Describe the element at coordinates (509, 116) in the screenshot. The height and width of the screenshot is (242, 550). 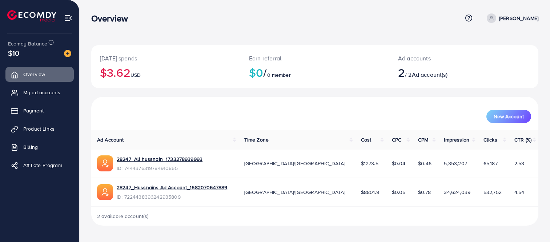
I see `button: New Account` at that location.